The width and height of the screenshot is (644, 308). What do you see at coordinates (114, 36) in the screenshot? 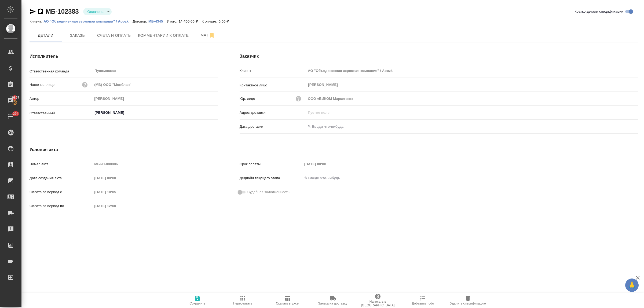
I see `span: Счета и оплаты` at bounding box center [114, 36].